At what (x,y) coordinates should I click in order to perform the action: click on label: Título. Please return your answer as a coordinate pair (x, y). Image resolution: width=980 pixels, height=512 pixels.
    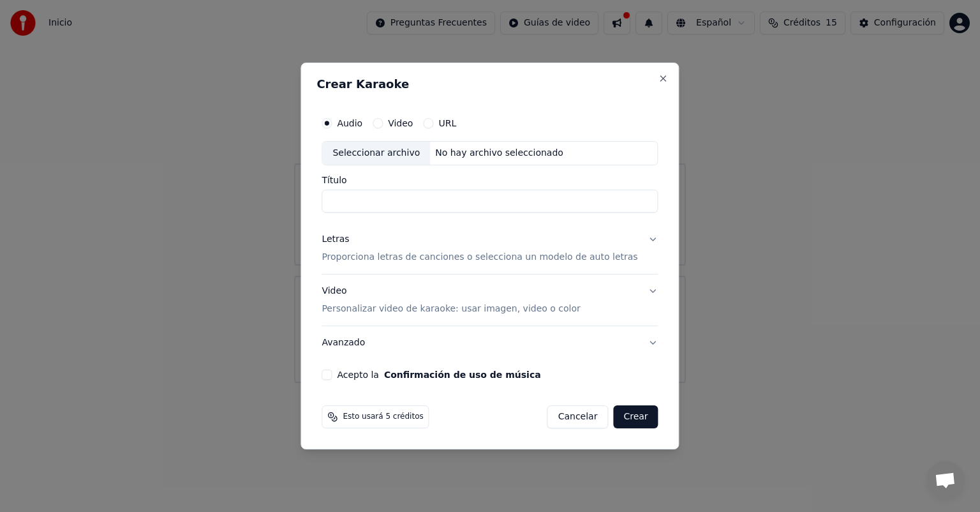
    Looking at the image, I should click on (489, 180).